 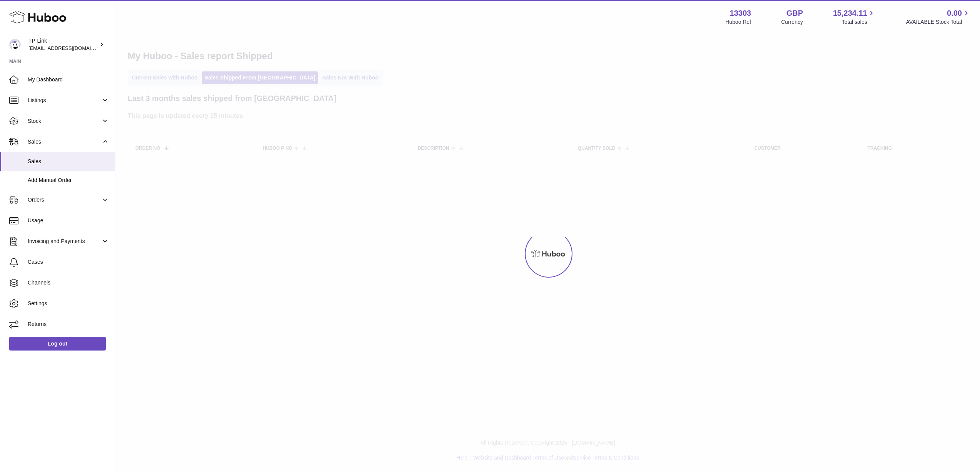 What do you see at coordinates (64, 101) in the screenshot?
I see `span: Listings` at bounding box center [64, 101].